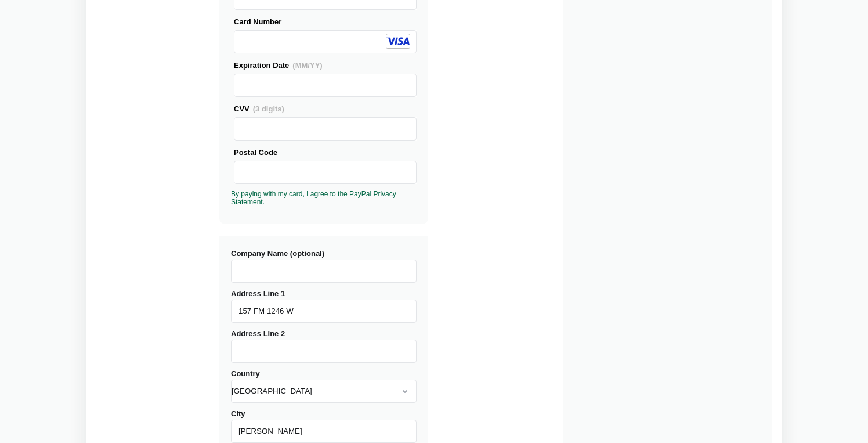  I want to click on span: (MM/YY), so click(307, 65).